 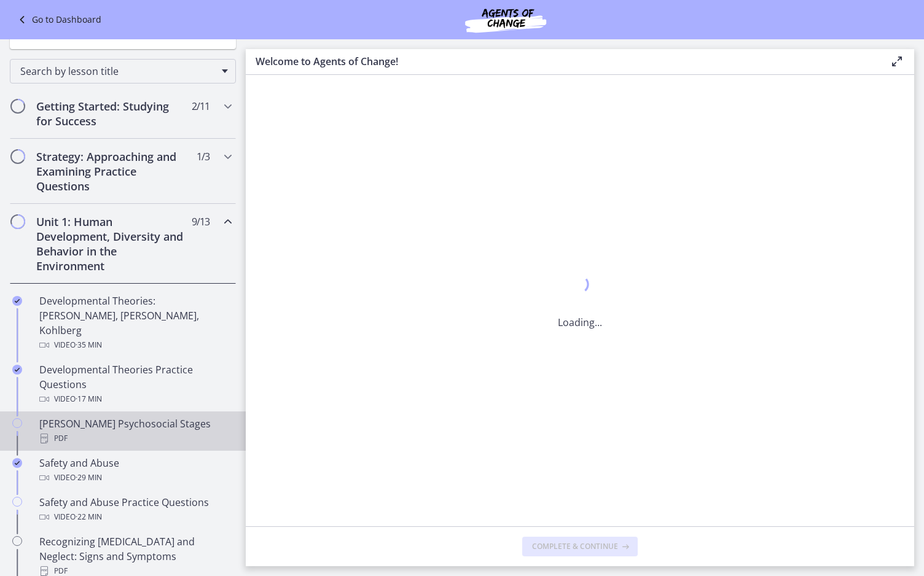 What do you see at coordinates (89, 345) in the screenshot?
I see `span: · 35 min` at bounding box center [89, 345].